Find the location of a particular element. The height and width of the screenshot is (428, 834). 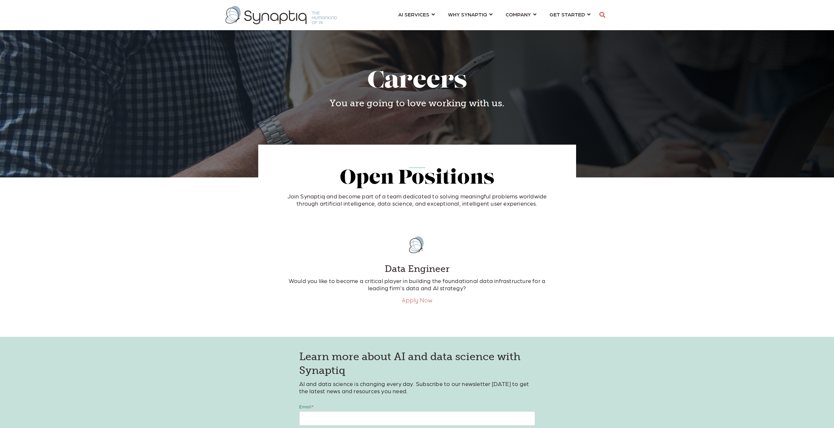

span: Email is located at coordinates (305, 406).